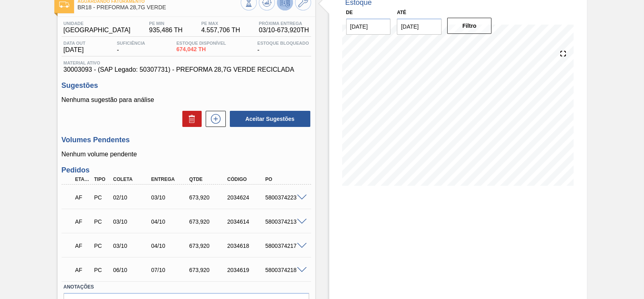  What do you see at coordinates (284, 23) in the screenshot?
I see `span: Próxima Entrega` at bounding box center [284, 23].